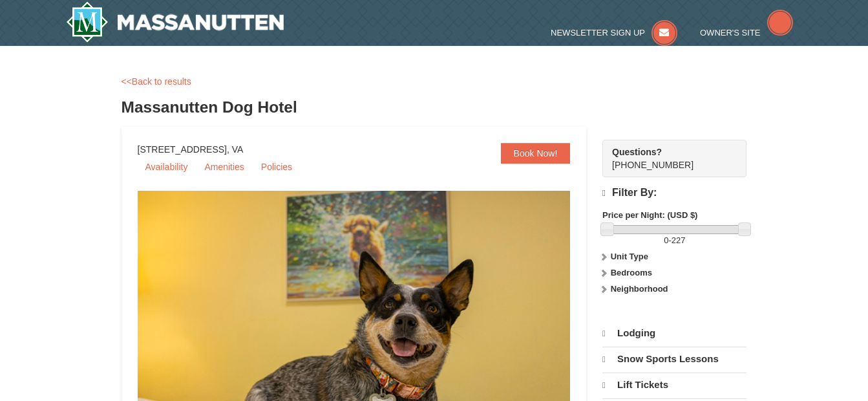 This screenshot has height=401, width=868. What do you see at coordinates (674, 384) in the screenshot?
I see `a: Lift Tickets` at bounding box center [674, 384].